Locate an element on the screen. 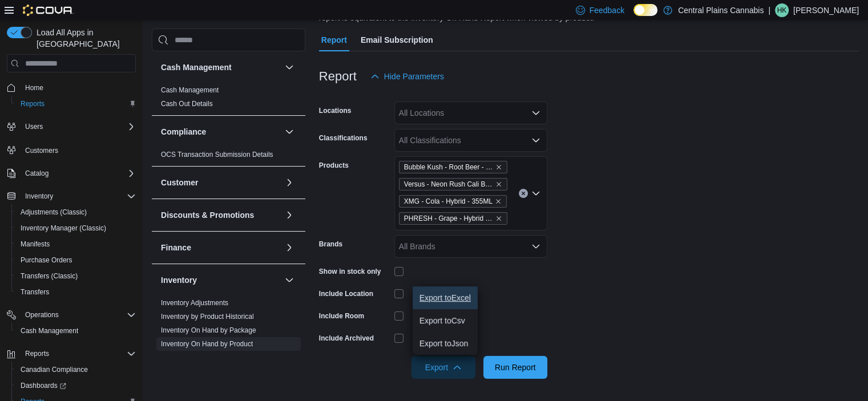 The width and height of the screenshot is (868, 401). span: Transfers (Classic) is located at coordinates (76, 276).